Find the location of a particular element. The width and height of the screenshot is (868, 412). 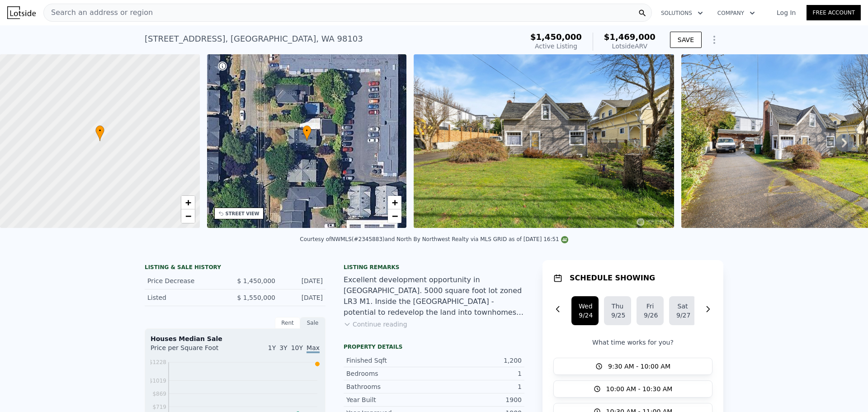

button: Show Options is located at coordinates (714, 40).